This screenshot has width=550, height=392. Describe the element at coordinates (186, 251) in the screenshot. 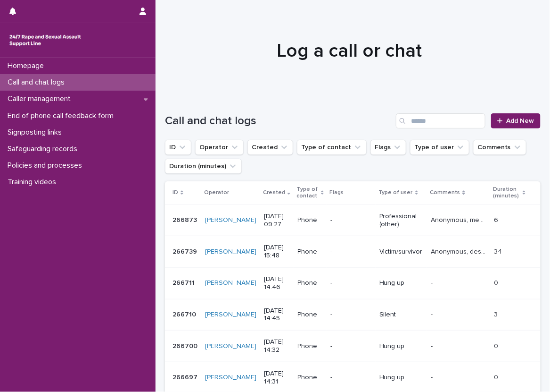

I see `p: 266739` at that location.